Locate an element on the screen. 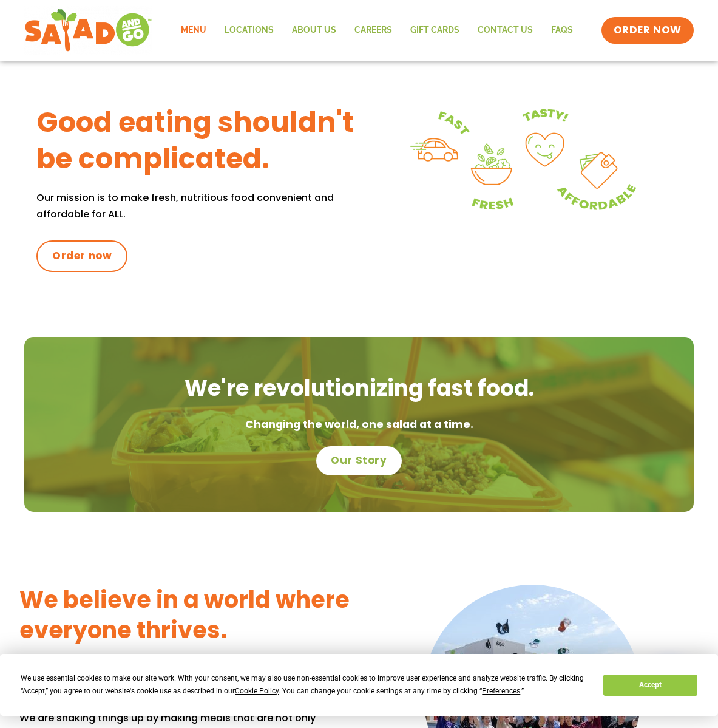 Image resolution: width=718 pixels, height=728 pixels. p: Changing the world, one salad at a time. is located at coordinates (359, 425).